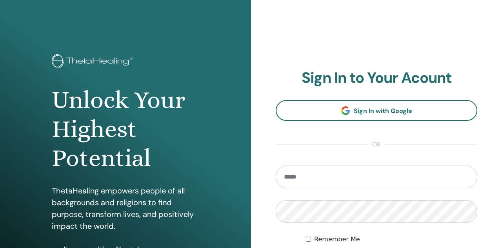  What do you see at coordinates (126, 208) in the screenshot?
I see `p: ThetaHealing empowers people of all backgrounds and religions to find purpose, transform lives, a...` at bounding box center [126, 208].